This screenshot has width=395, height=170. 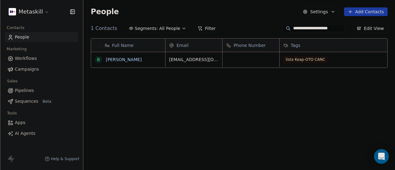 I want to click on a: Pipelines, so click(x=41, y=90).